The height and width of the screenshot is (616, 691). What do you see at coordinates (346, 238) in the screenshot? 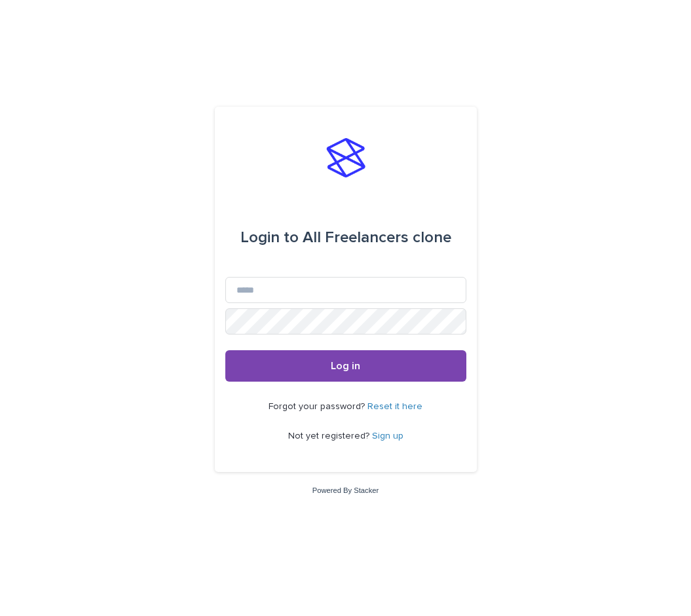
I see `div: All Freelancers clone` at bounding box center [346, 238].